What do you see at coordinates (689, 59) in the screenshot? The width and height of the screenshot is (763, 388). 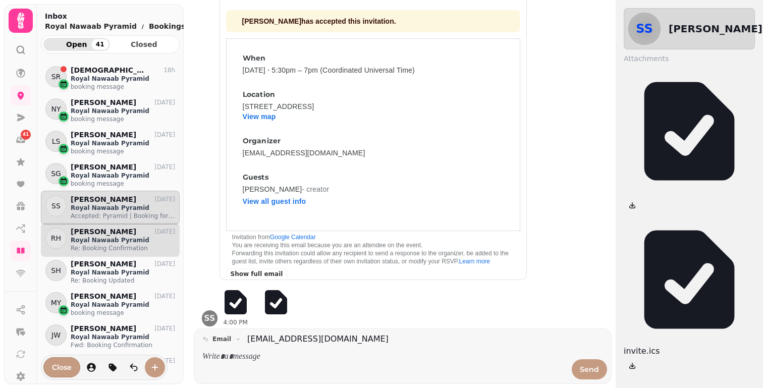 I see `label: Attachments` at bounding box center [689, 59].